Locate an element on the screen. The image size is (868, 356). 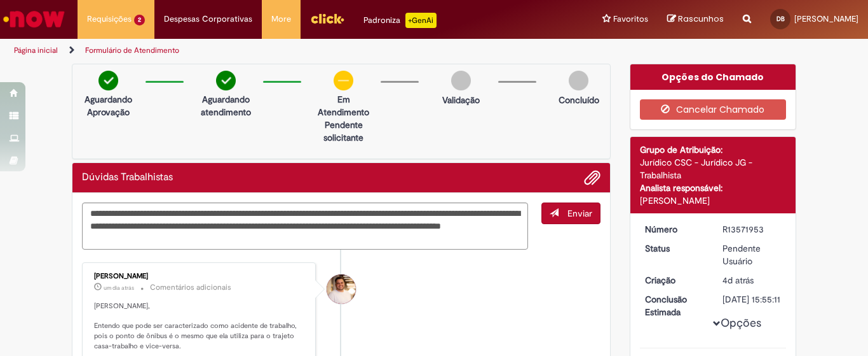
img: click_logo_yellow_360x200.png is located at coordinates (327, 18).